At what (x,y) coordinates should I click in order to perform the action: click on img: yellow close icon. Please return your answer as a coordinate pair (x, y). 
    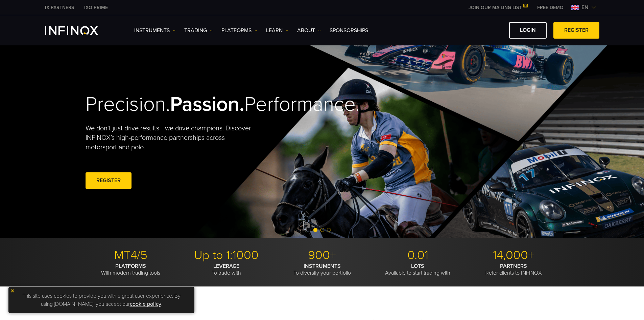
    Looking at the image, I should click on (12, 290).